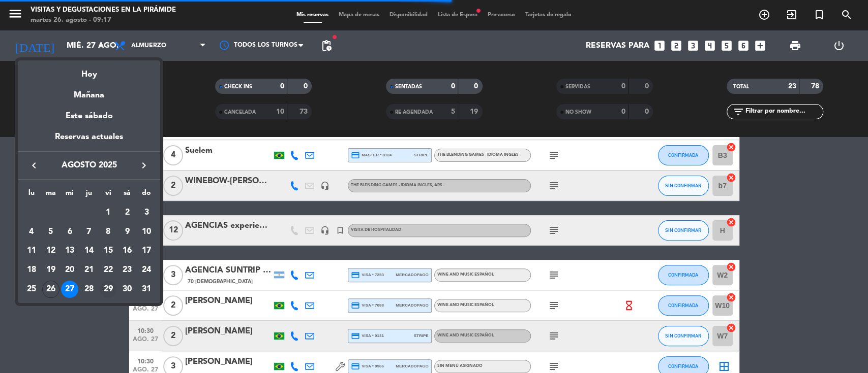 The image size is (868, 373). I want to click on span: agosto 2025, so click(89, 166).